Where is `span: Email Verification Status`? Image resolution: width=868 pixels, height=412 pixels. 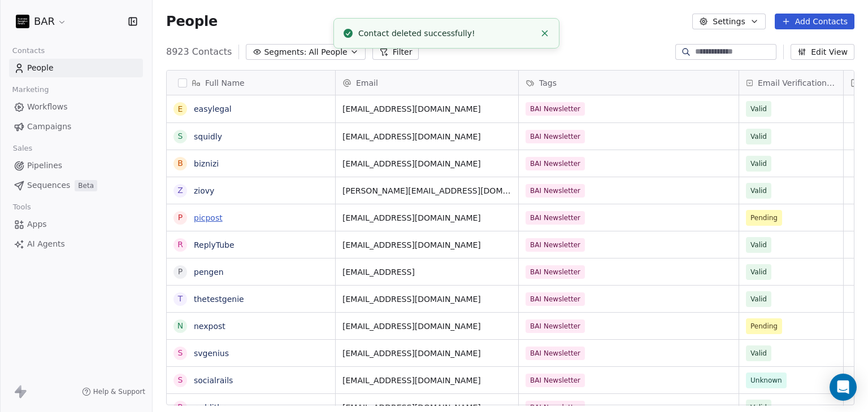 span: Email Verification Status is located at coordinates (796, 83).